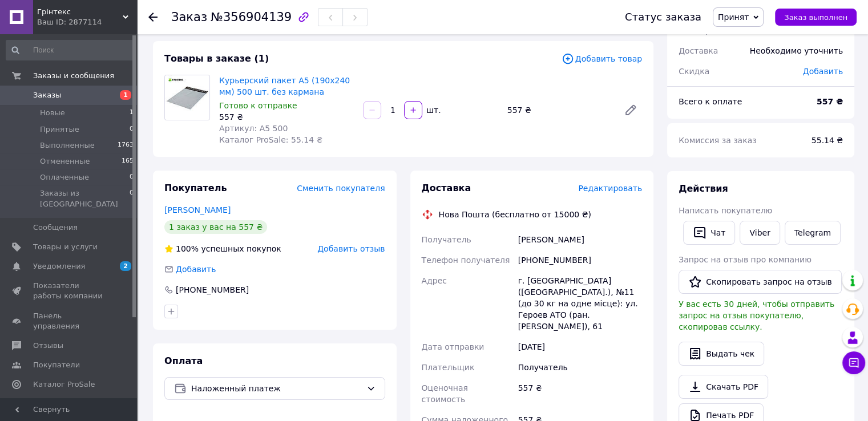  I want to click on span: Написать покупателю, so click(726, 210).